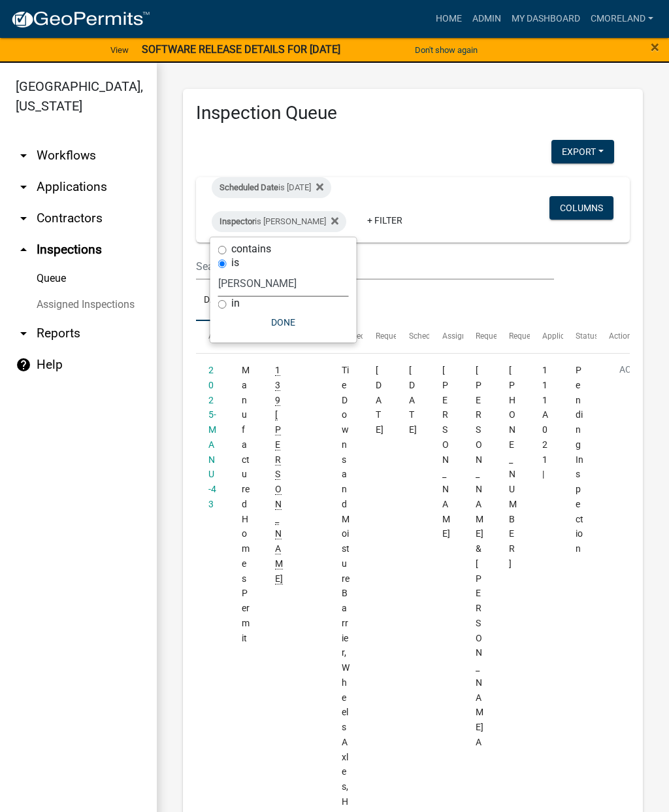 The image size is (669, 812). Describe the element at coordinates (512, 467) in the screenshot. I see `span: 912 240-0608` at that location.